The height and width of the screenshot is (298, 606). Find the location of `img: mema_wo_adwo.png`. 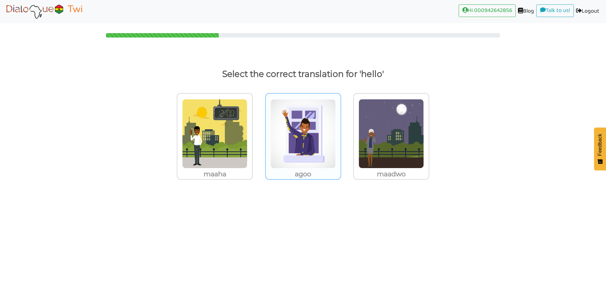

img: mema_wo_adwo.png is located at coordinates (391, 134).